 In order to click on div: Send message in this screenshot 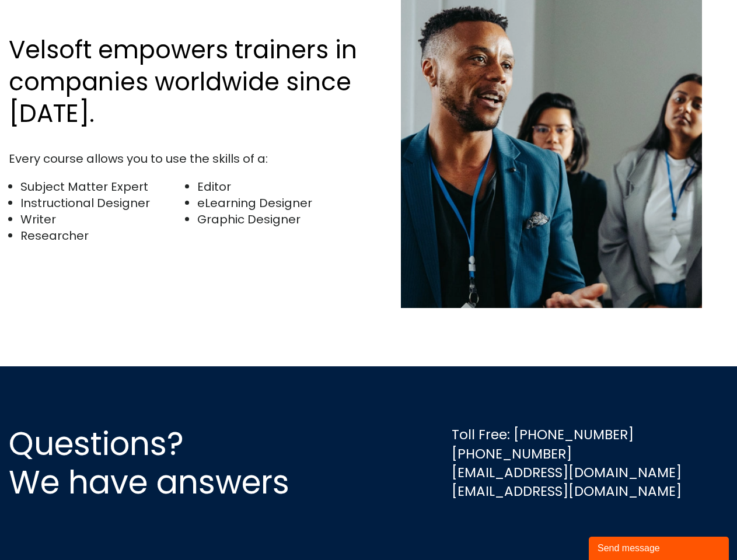, I will do `click(70, 14)`.